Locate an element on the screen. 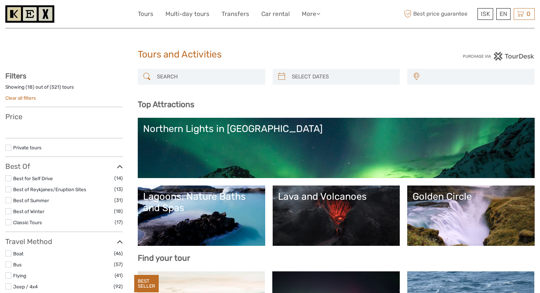 This screenshot has width=540, height=293. img: PurchaseViaTourDesk.png is located at coordinates (499, 56).